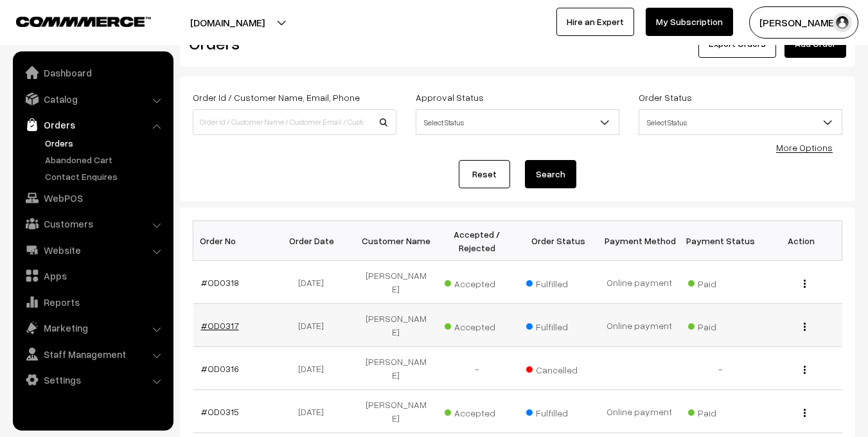  I want to click on img: user, so click(842, 22).